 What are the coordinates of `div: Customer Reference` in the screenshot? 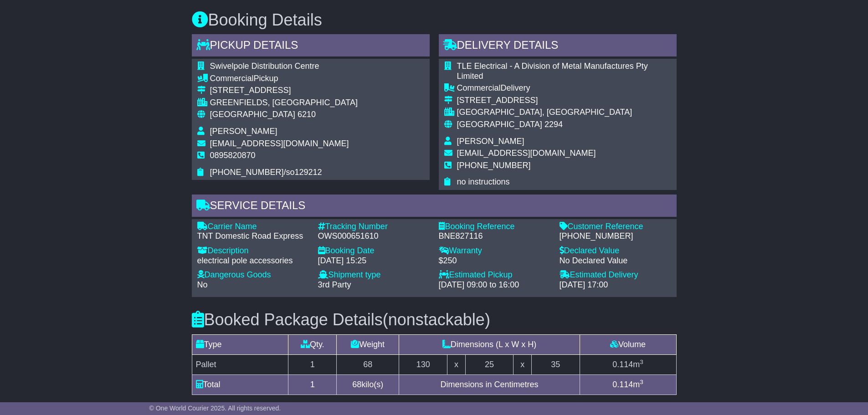 It's located at (615, 227).